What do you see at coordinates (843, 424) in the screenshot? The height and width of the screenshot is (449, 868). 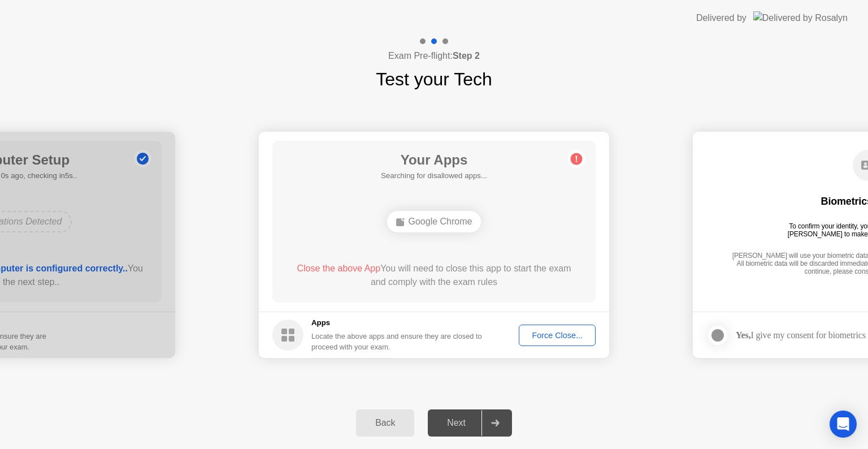 I see `div: Open Intercom Messenger` at bounding box center [843, 424].